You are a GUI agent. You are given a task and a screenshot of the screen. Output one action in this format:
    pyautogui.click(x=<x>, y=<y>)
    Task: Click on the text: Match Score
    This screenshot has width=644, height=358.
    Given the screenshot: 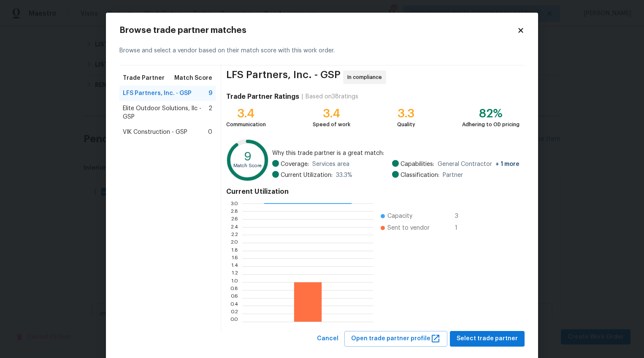 What is the action you would take?
    pyautogui.click(x=247, y=165)
    